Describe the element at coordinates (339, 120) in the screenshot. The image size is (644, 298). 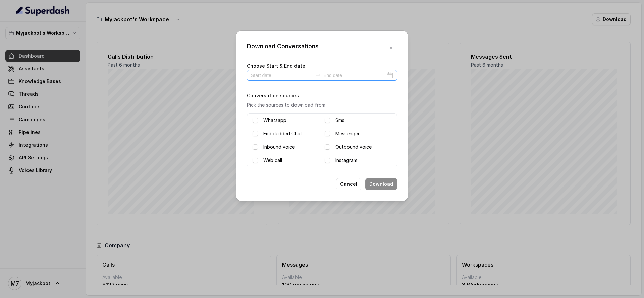
I see `label: Sms` at that location.